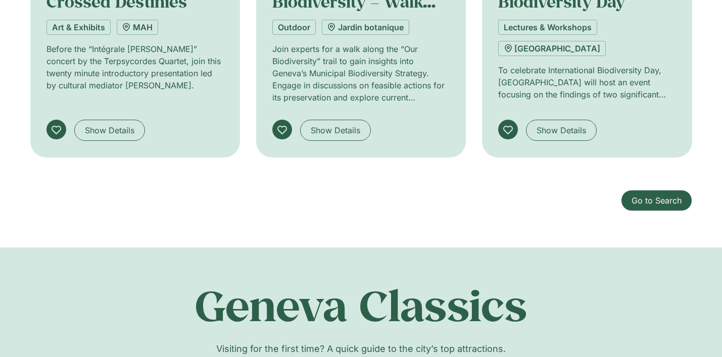 This screenshot has width=722, height=357. What do you see at coordinates (656, 201) in the screenshot?
I see `a: Go to Search` at bounding box center [656, 201].